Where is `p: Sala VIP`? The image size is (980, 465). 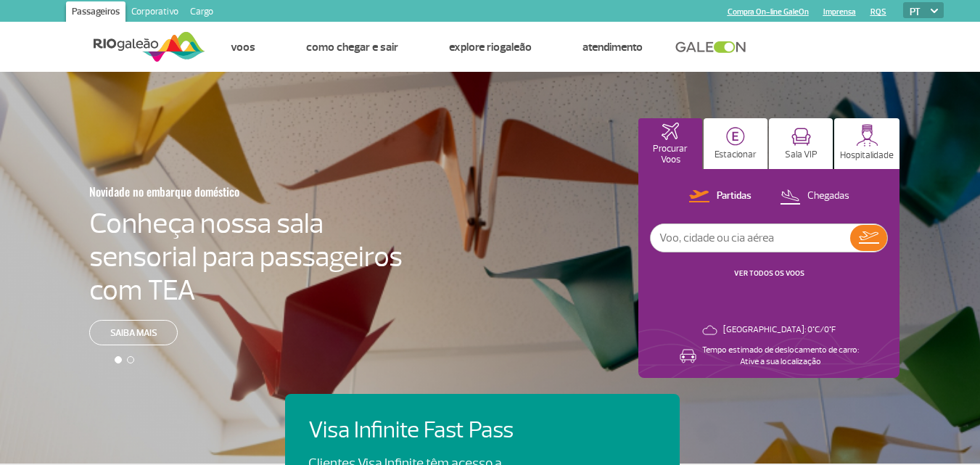 p: Sala VIP is located at coordinates (801, 154).